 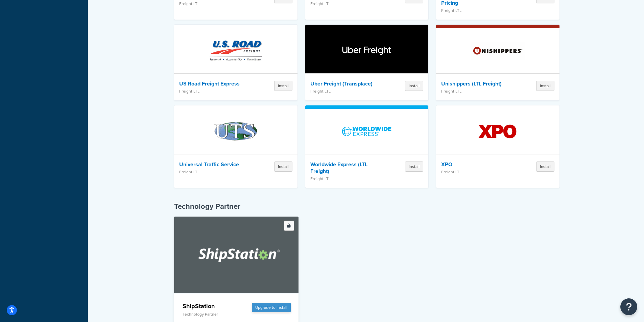 What do you see at coordinates (629, 307) in the screenshot?
I see `button: Open Resource Center` at bounding box center [629, 307].